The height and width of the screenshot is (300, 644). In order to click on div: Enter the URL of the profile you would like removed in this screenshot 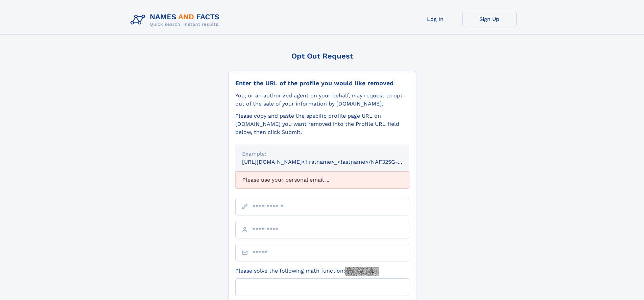, I will do `click(322, 83)`.